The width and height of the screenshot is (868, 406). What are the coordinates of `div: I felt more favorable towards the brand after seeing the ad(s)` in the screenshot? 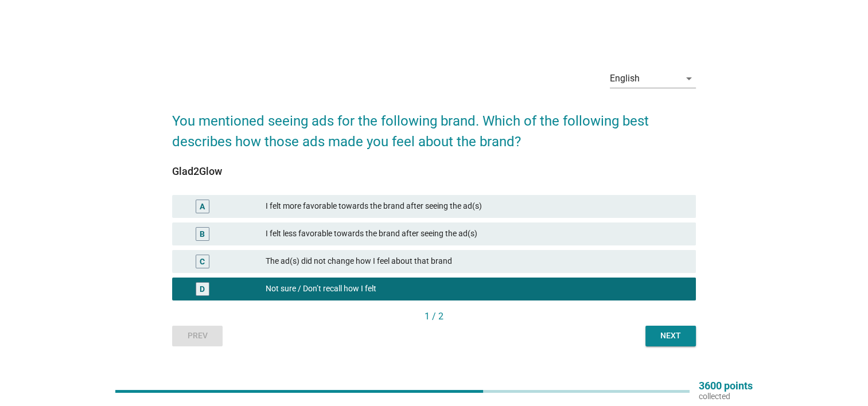 It's located at (476, 206).